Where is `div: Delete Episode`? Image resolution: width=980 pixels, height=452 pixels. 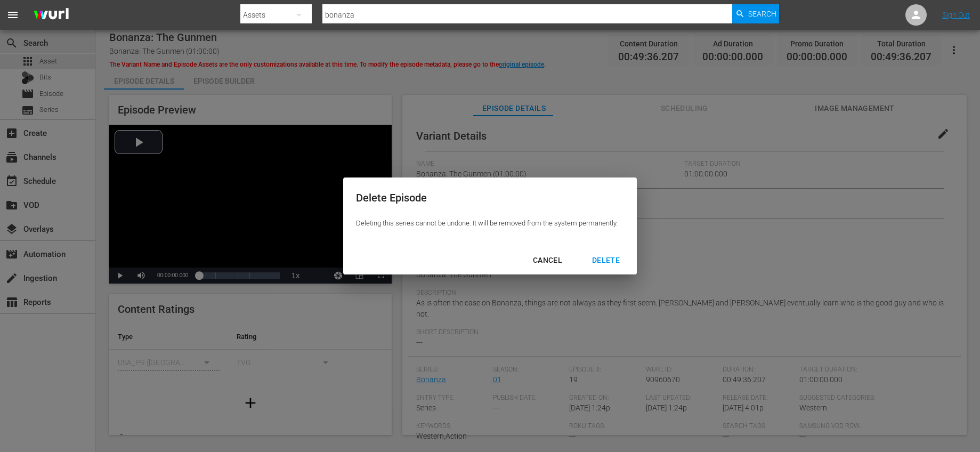 div: Delete Episode is located at coordinates (487, 198).